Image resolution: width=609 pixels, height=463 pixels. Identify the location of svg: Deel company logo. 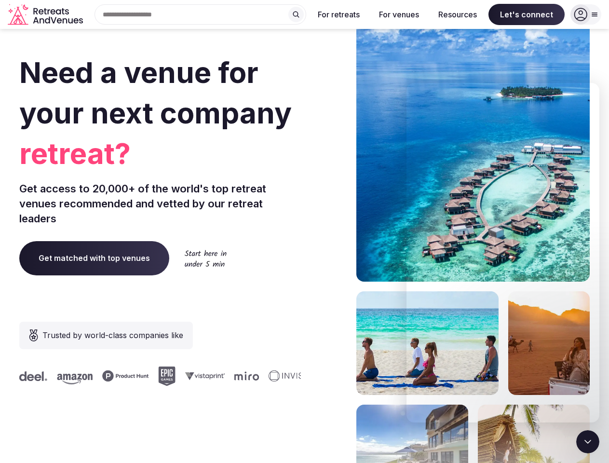
(29, 376).